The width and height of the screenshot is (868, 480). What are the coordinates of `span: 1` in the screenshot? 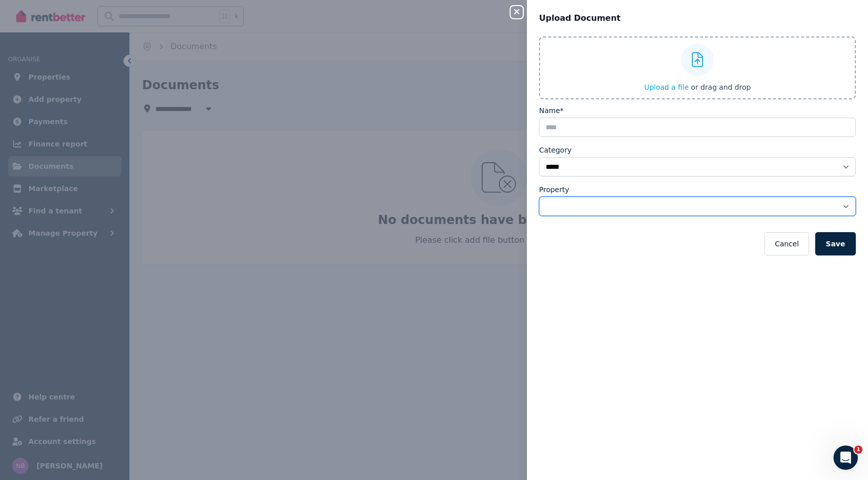 It's located at (858, 450).